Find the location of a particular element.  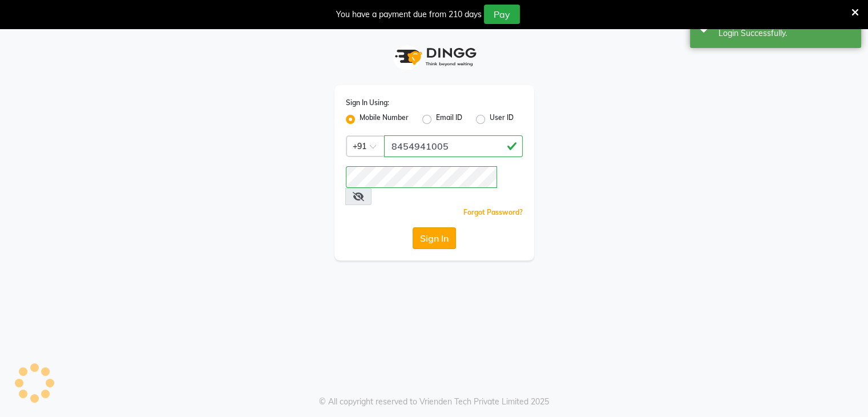

label: Sign In Using: is located at coordinates (367, 102).